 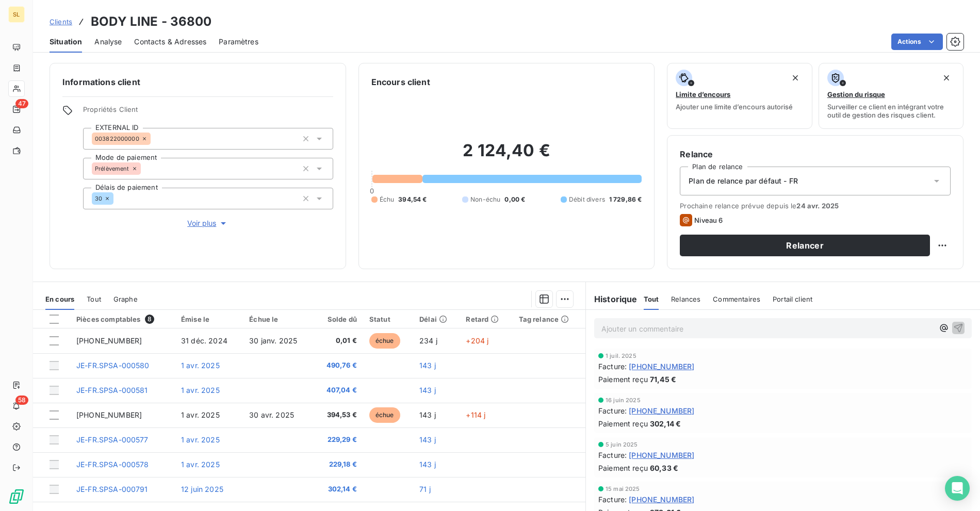 What do you see at coordinates (150, 319) in the screenshot?
I see `span: 8` at bounding box center [150, 319].